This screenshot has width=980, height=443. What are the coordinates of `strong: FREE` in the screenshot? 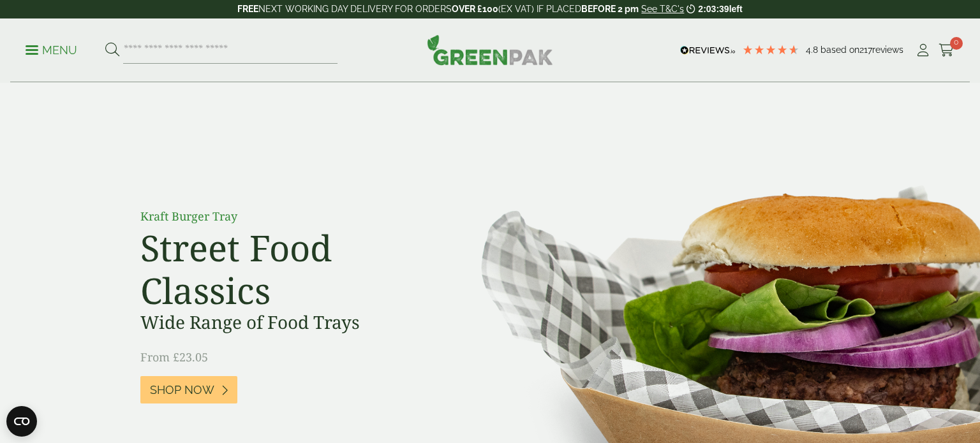 It's located at (248, 9).